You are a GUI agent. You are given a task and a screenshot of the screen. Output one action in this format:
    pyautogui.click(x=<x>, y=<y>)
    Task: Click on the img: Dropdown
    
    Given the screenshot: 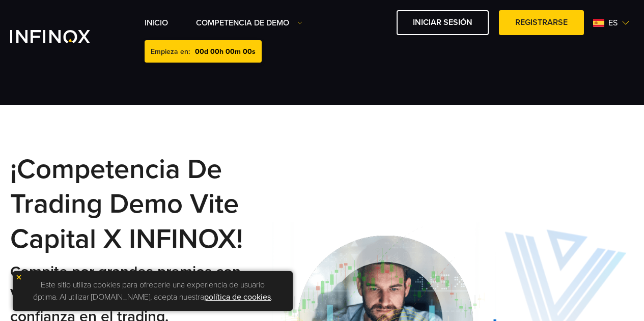 What is the action you would take?
    pyautogui.click(x=300, y=23)
    